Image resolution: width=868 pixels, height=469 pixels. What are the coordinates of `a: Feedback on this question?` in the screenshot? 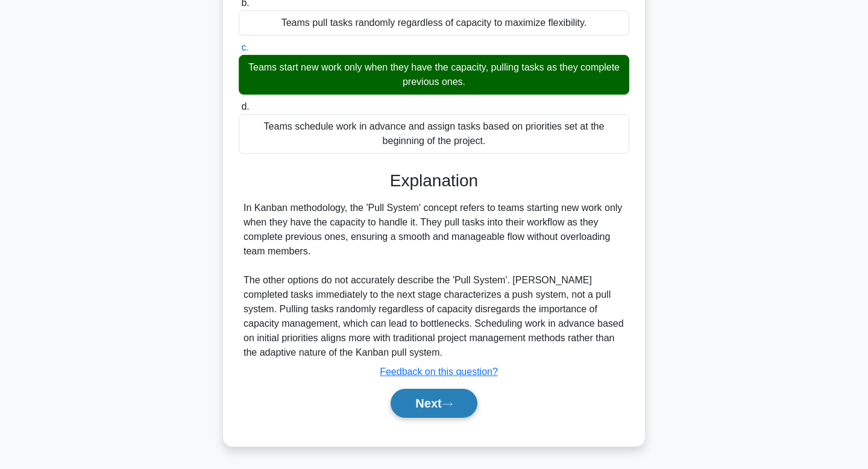 It's located at (439, 372).